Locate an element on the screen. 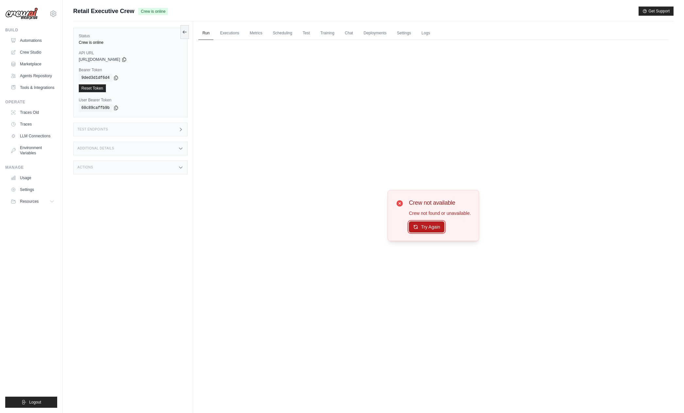 Image resolution: width=684 pixels, height=413 pixels. div: Manage is located at coordinates (31, 167).